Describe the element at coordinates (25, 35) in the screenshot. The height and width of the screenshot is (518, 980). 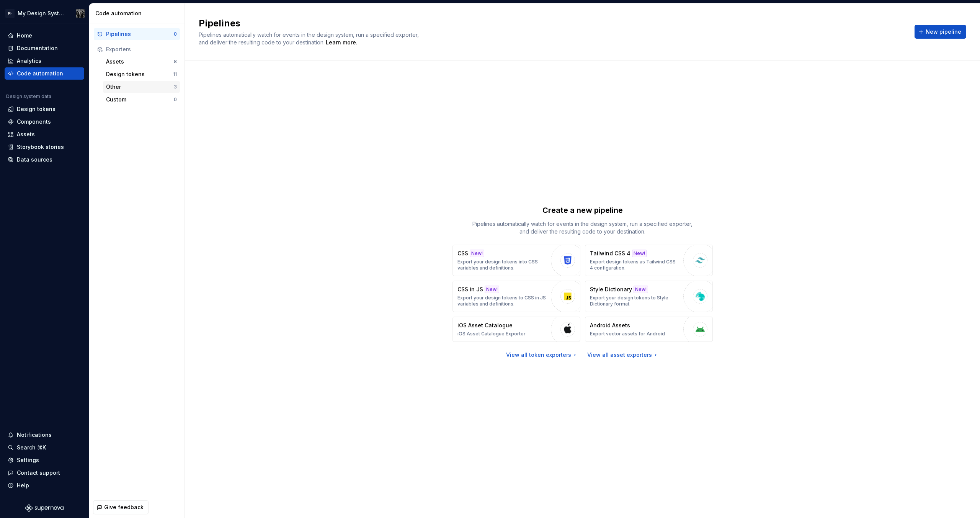
I see `div: Home` at that location.